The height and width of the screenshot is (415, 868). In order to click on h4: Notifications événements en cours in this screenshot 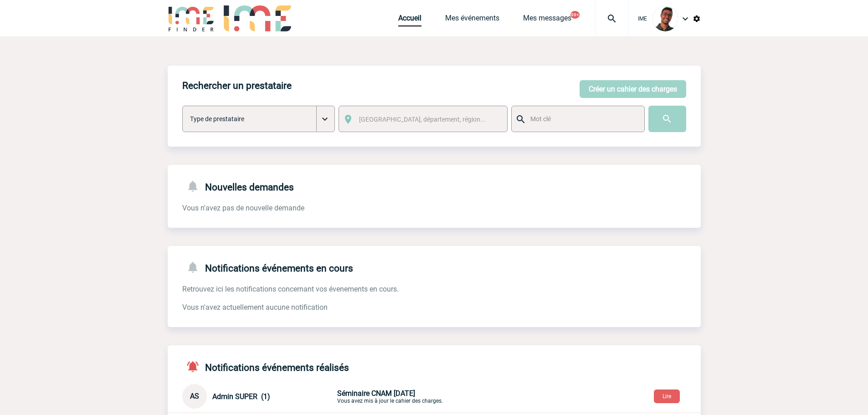, I will do `click(268, 266)`.